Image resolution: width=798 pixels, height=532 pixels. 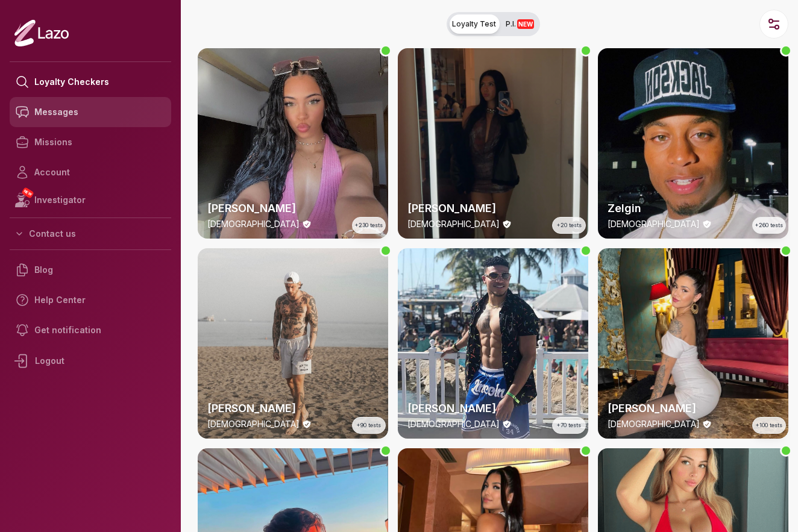 What do you see at coordinates (91, 112) in the screenshot?
I see `a: Messages` at bounding box center [91, 112].